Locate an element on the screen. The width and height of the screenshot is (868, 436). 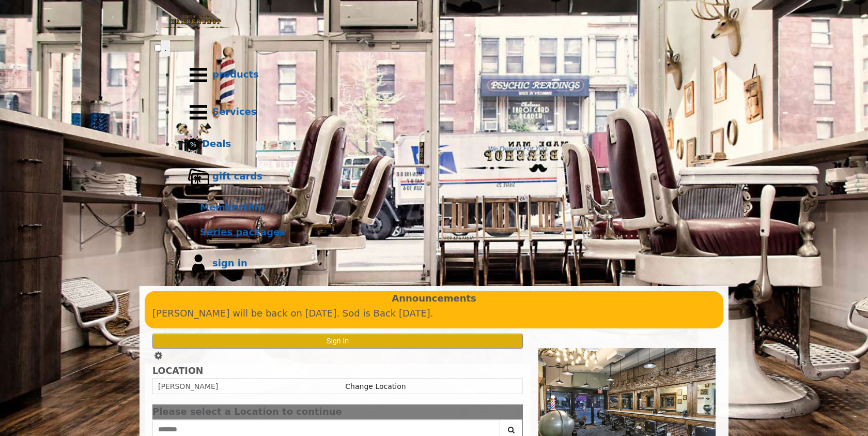
button: close dialog is located at coordinates (515, 412).